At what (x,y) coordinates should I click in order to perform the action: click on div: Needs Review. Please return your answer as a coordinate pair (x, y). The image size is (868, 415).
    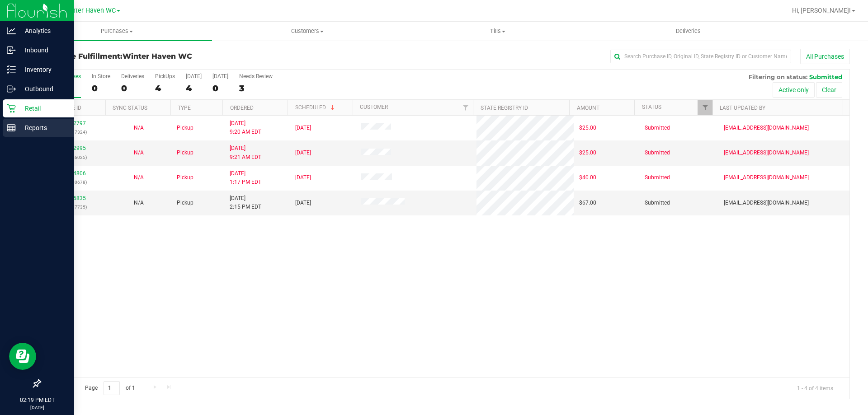
    Looking at the image, I should click on (255, 76).